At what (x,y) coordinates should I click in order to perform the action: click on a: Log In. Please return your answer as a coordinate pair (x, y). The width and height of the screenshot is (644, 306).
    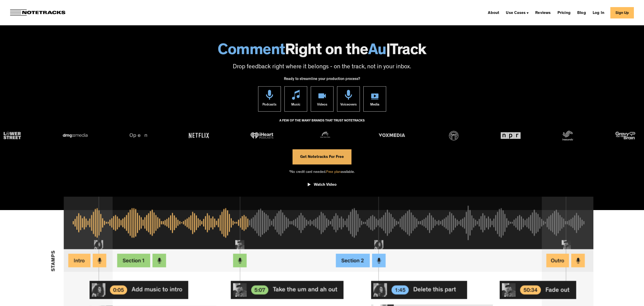
    Looking at the image, I should click on (598, 12).